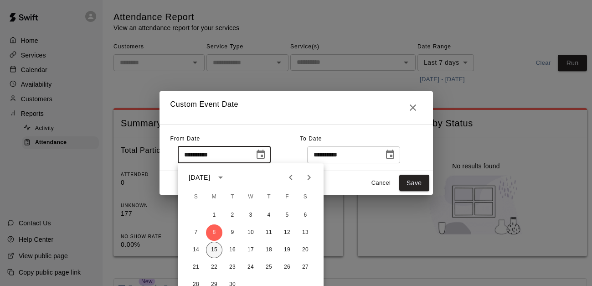 This screenshot has width=592, height=286. What do you see at coordinates (196, 250) in the screenshot?
I see `button: 14` at bounding box center [196, 250].